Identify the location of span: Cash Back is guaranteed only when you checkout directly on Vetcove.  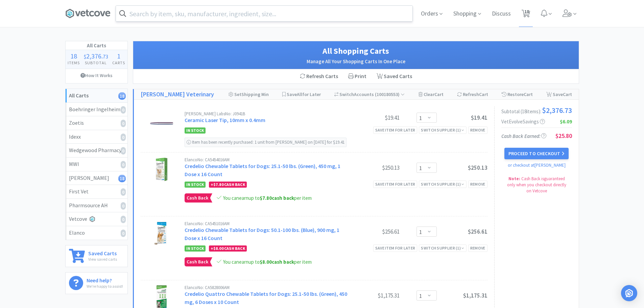
(536, 185).